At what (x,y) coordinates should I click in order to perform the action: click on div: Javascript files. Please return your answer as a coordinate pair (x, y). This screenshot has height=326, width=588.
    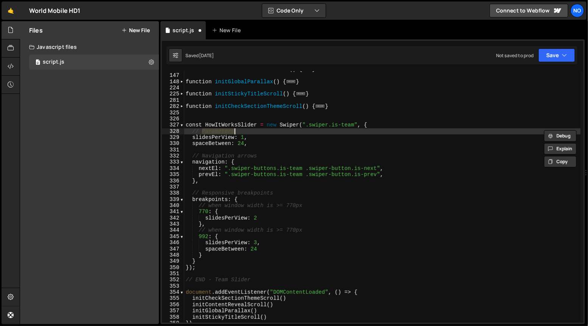
    Looking at the image, I should click on (89, 47).